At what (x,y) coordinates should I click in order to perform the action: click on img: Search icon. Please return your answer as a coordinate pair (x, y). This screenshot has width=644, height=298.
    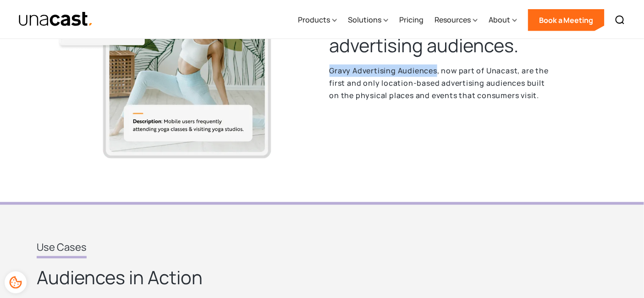
    Looking at the image, I should click on (620, 20).